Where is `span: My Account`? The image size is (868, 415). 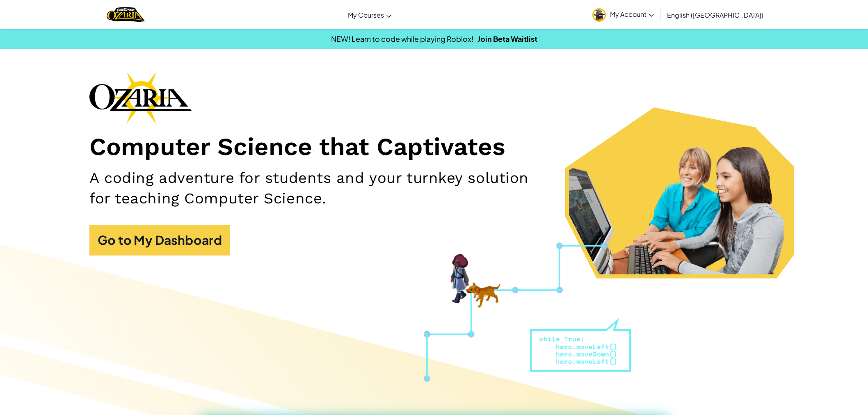 span: My Account is located at coordinates (632, 14).